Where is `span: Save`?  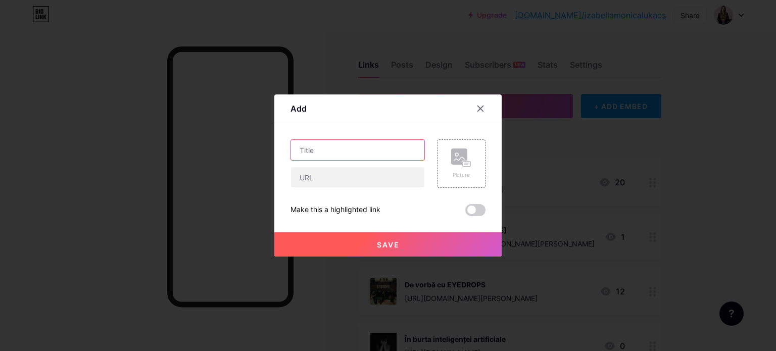
span: Save is located at coordinates (388, 244).